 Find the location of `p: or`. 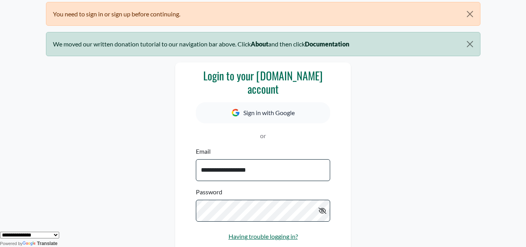

p: or is located at coordinates (263, 136).